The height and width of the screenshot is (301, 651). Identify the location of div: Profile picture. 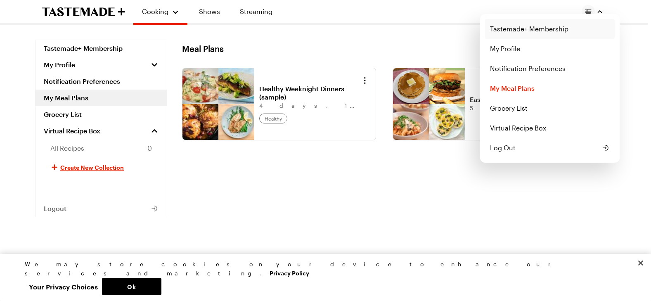
(550, 88).